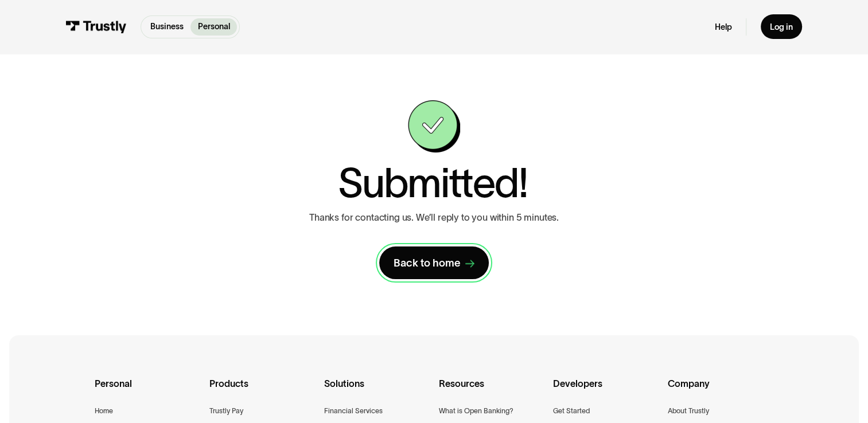  What do you see at coordinates (781, 27) in the screenshot?
I see `a: Log in` at bounding box center [781, 27].